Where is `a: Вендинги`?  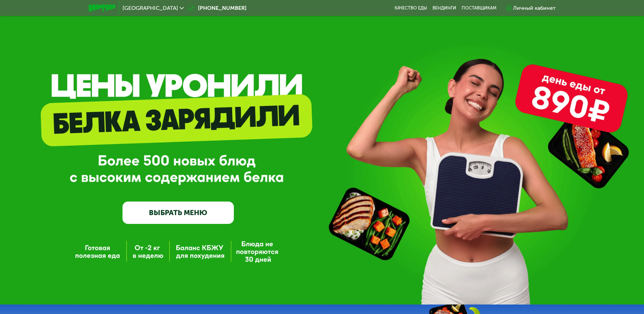 a: Вендинги is located at coordinates (445, 8).